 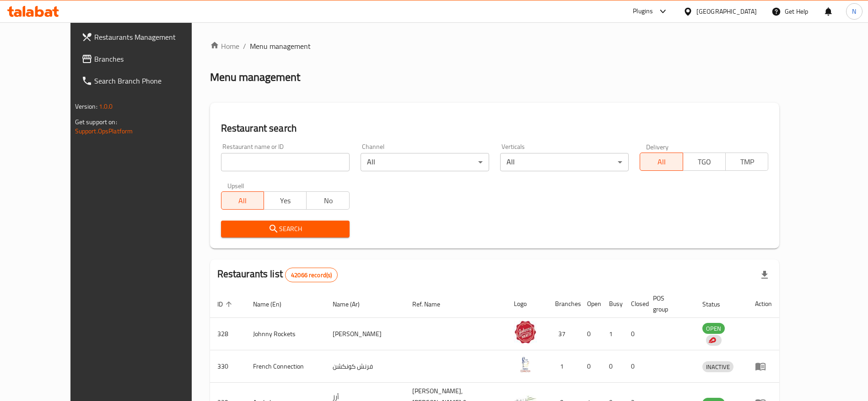 What do you see at coordinates (285, 229) in the screenshot?
I see `button: Search` at bounding box center [285, 229].